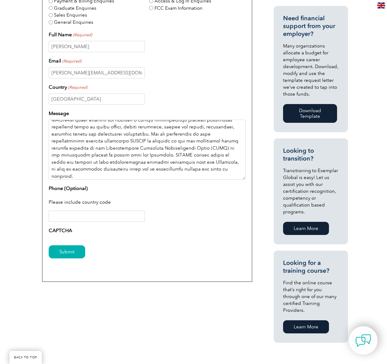 Image resolution: width=387 pixels, height=364 pixels. Describe the element at coordinates (67, 252) in the screenshot. I see `input: Submit` at that location.